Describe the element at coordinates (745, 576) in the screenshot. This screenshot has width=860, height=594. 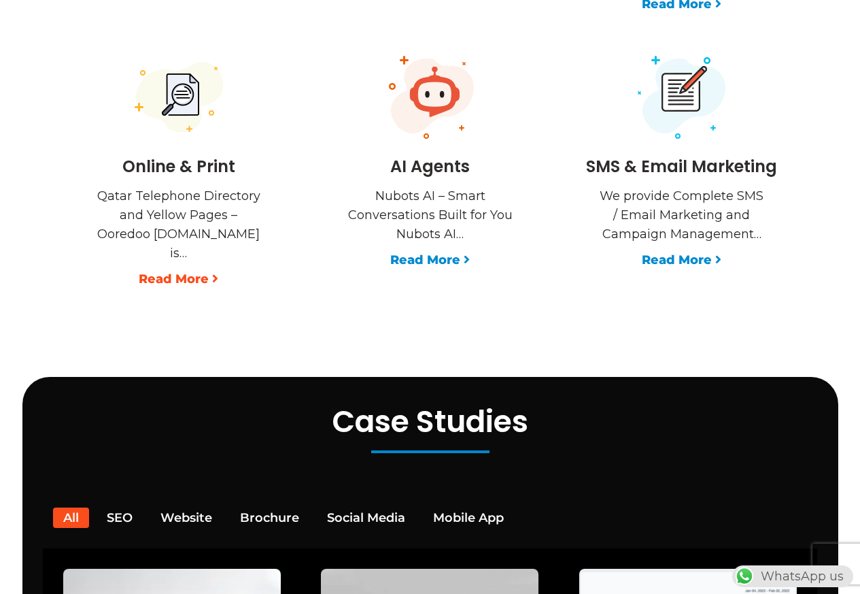
I see `img: WhatsApp` at that location.